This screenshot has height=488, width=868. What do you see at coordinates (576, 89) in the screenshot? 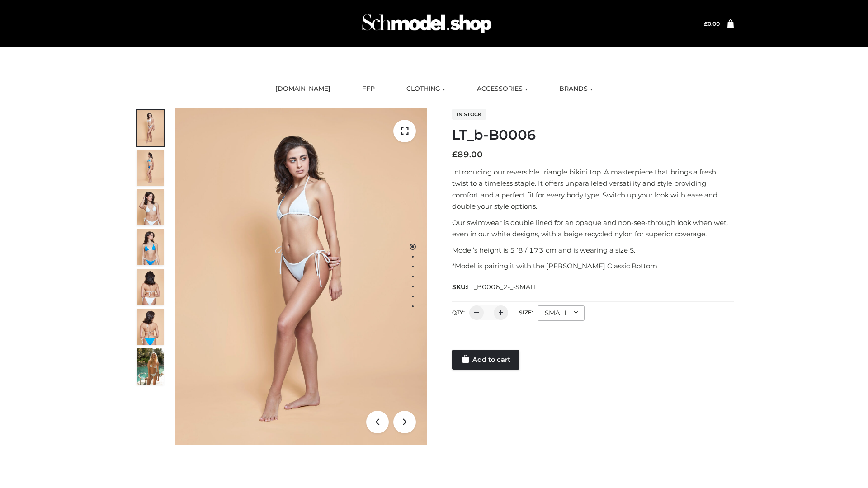
I see `a: BRANDS` at bounding box center [576, 89].